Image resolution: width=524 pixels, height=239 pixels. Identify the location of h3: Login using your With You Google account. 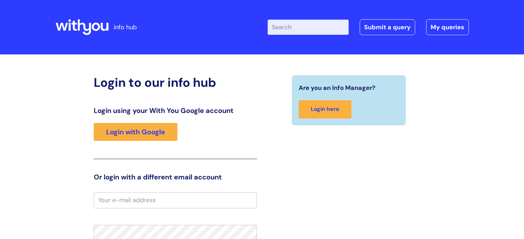
(175, 111).